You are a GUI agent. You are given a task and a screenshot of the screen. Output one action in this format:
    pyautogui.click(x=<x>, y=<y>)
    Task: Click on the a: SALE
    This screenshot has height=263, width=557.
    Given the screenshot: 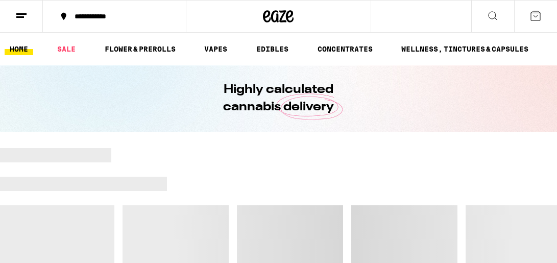 What is the action you would take?
    pyautogui.click(x=66, y=49)
    